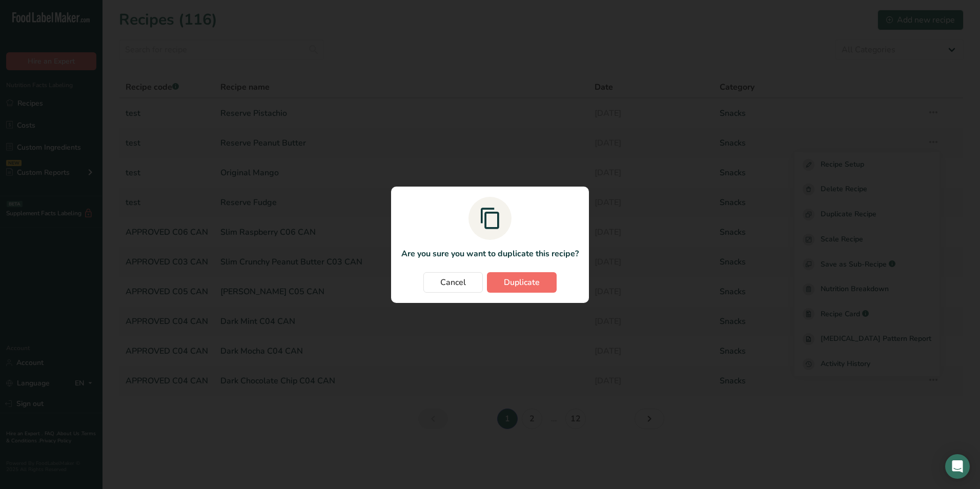  What do you see at coordinates (453, 282) in the screenshot?
I see `span: Cancel` at bounding box center [453, 282].